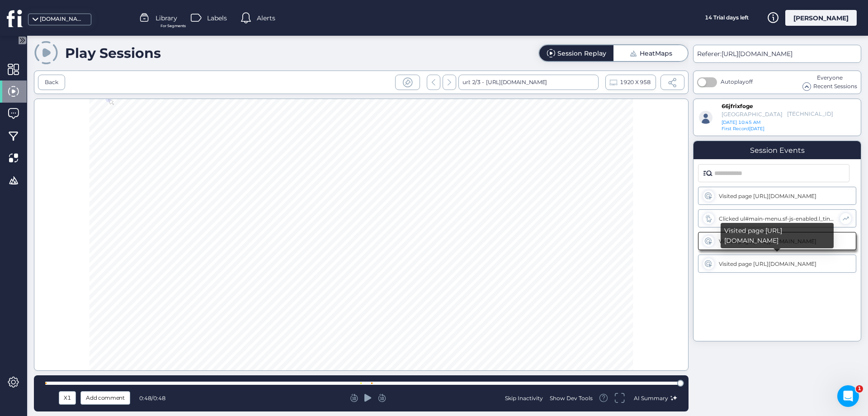 The width and height of the screenshot is (868, 416). I want to click on div: Clicked ul#main-menu.sf-js-enabled.l_tinynav1 li#menu-item-952.menu-item.menu-item-type-post_type..., so click(777, 218).